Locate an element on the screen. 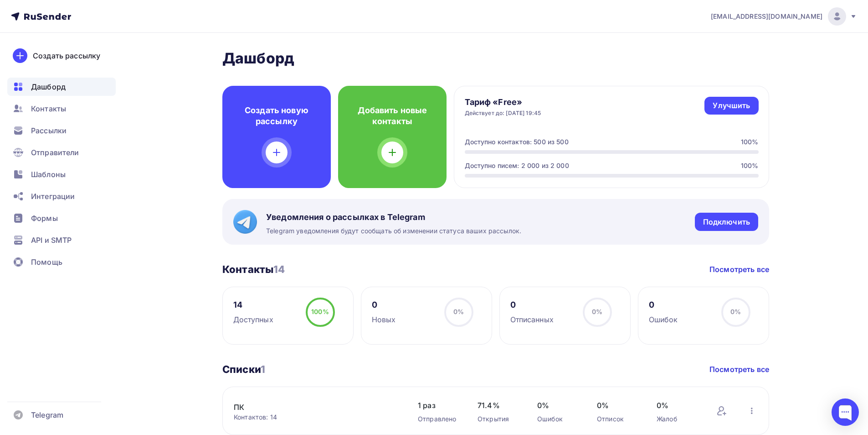 The image size is (868, 435). span: Контакты is located at coordinates (48, 109).